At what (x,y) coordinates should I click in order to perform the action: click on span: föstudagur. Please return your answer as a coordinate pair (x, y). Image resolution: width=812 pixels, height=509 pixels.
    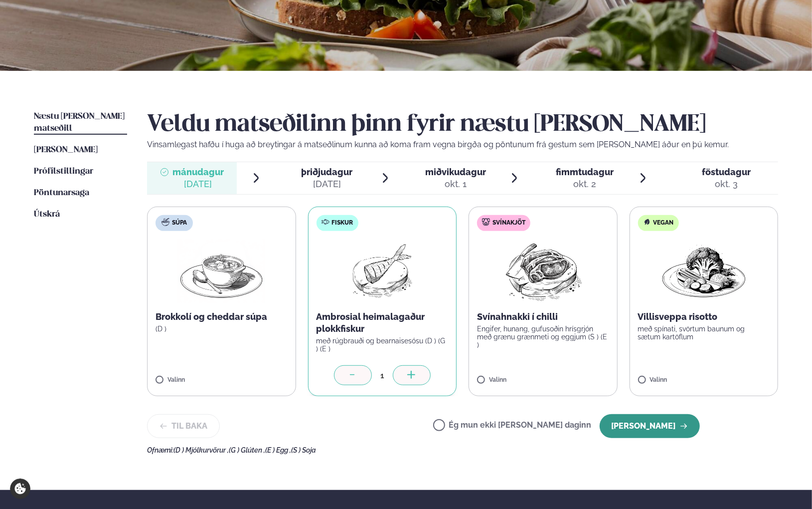
    Looking at the image, I should click on (727, 172).